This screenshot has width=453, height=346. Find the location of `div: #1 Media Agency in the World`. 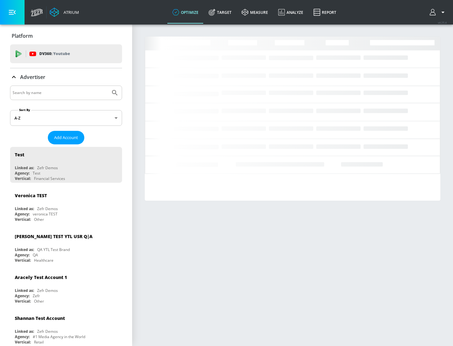

div: #1 Media Agency in the World is located at coordinates (59, 337).